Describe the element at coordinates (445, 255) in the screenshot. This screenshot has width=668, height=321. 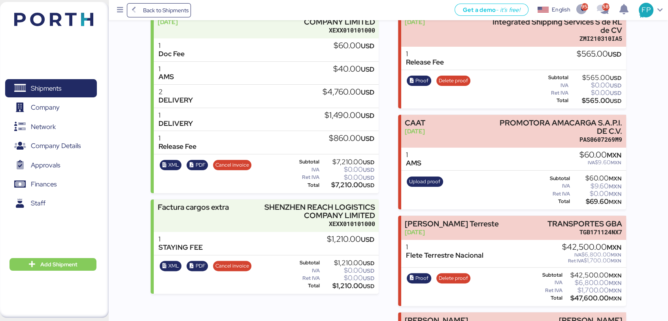
I see `div: Flete Terrestre Nacional` at that location.